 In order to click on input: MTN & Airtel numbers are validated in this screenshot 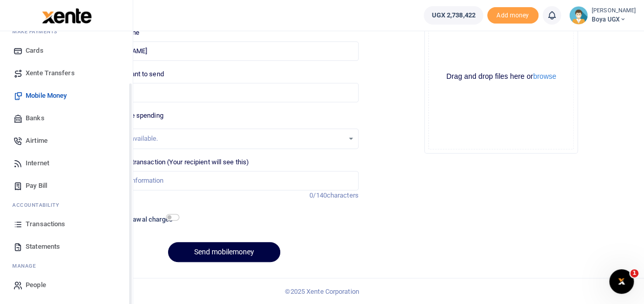, I will do `click(224, 51)`.